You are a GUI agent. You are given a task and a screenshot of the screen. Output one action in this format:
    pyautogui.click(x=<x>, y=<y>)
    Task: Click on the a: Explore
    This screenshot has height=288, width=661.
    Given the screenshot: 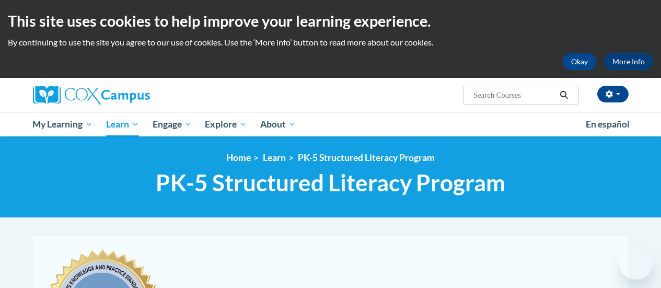 What is the action you would take?
    pyautogui.click(x=226, y=124)
    